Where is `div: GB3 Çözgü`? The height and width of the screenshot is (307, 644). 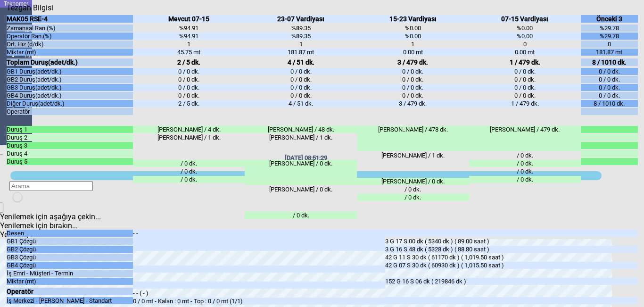
div: GB3 Çözgü is located at coordinates (70, 257).